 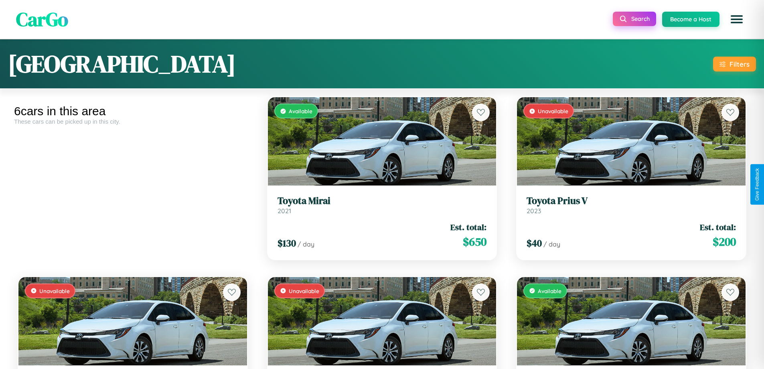 What do you see at coordinates (42, 19) in the screenshot?
I see `span: CarGo` at bounding box center [42, 19].